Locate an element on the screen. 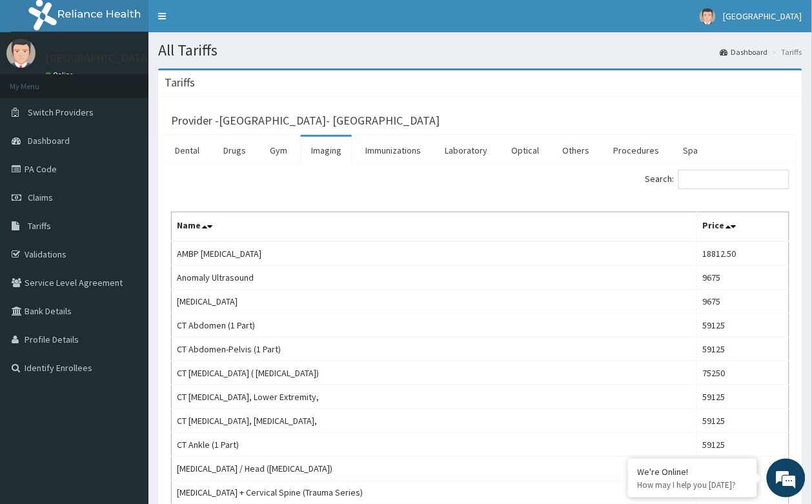  a: Procedures is located at coordinates (637, 151).